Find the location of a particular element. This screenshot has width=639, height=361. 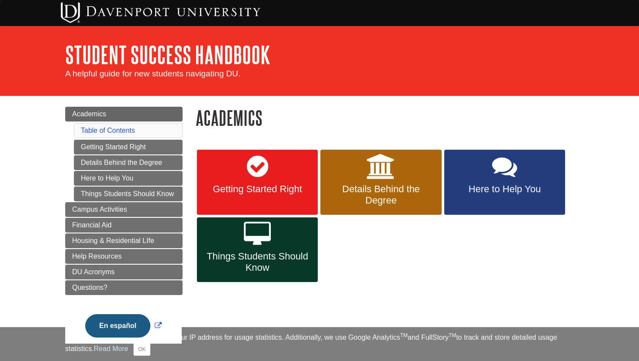

span: Campus Activities is located at coordinates (99, 209).